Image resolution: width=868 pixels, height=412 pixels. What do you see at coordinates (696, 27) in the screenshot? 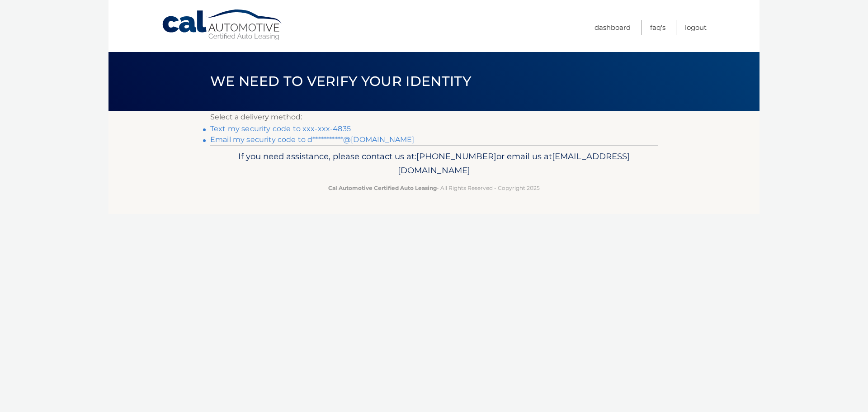
I see `a: Logout` at bounding box center [696, 27].